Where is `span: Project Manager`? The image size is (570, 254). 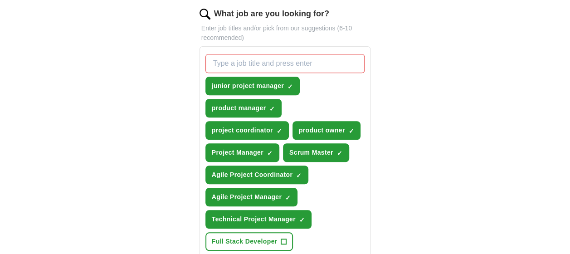 span: Project Manager is located at coordinates (238, 152).